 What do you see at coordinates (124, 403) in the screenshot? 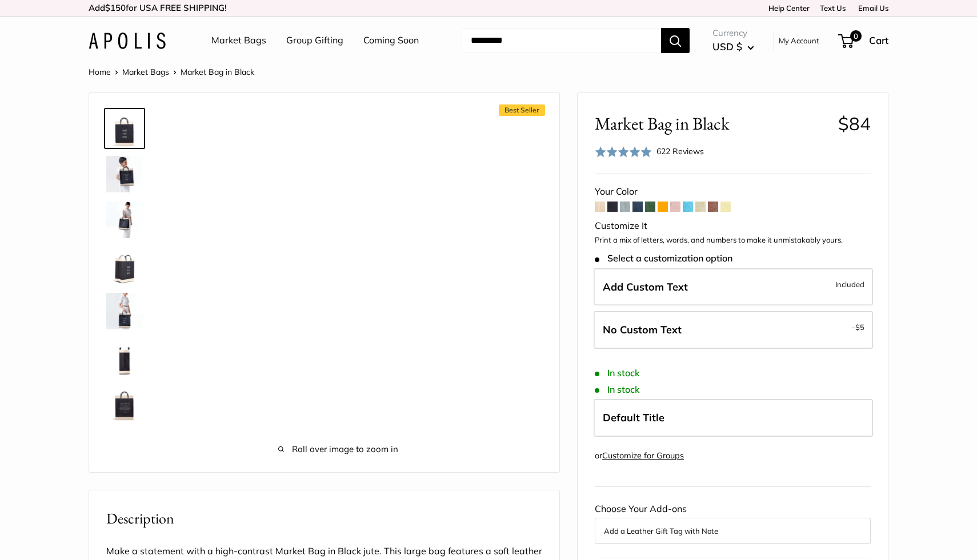
I see `a: description_Seal of authenticity printed on the backside of every bag.` at bounding box center [124, 403].